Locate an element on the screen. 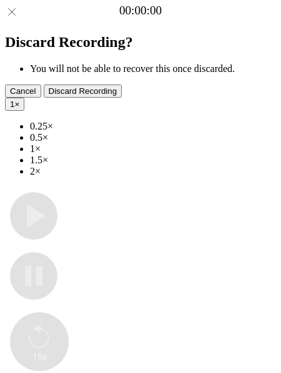 This screenshot has width=281, height=373. li: 1× is located at coordinates (153, 149).